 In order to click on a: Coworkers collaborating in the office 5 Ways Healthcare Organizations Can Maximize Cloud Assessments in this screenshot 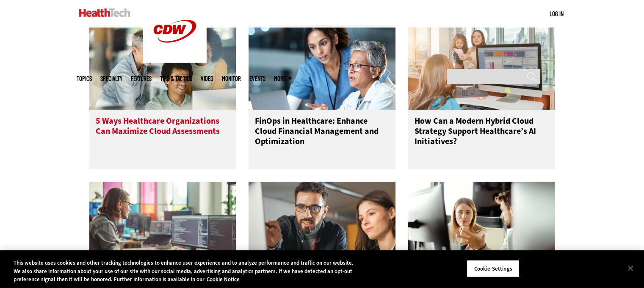, I will do `click(163, 97)`.